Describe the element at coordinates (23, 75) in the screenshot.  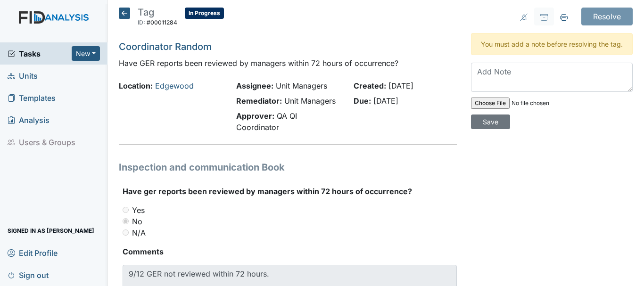
I see `span: Units` at that location.